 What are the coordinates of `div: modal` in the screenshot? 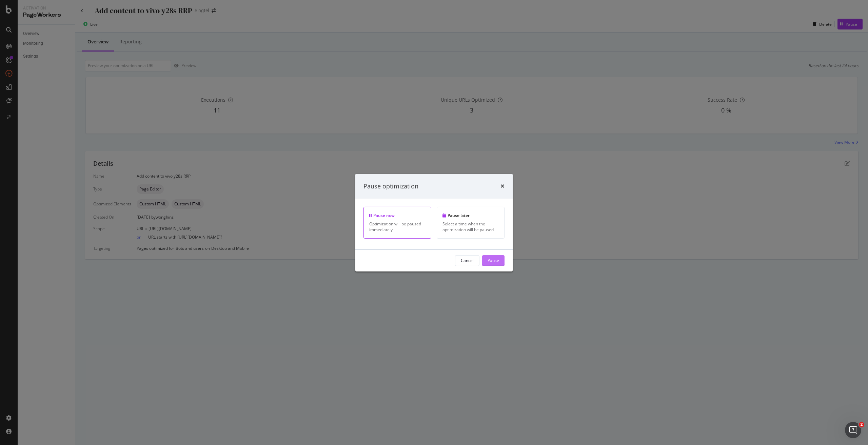 It's located at (434, 222).